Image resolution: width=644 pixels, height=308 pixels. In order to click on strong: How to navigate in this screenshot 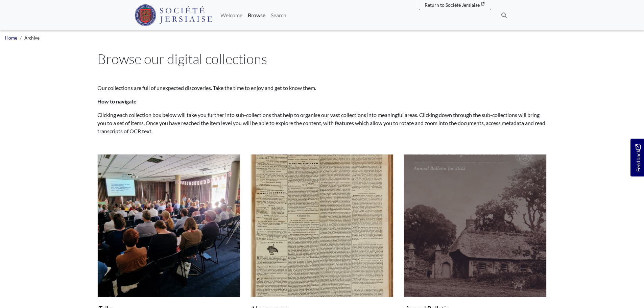, I will do `click(117, 101)`.